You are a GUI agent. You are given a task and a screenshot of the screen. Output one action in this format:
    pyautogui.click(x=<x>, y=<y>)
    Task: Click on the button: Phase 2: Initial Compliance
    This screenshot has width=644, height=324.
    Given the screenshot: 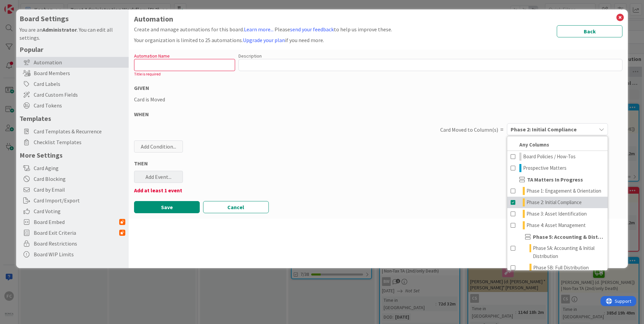 What is the action you would take?
    pyautogui.click(x=558, y=129)
    